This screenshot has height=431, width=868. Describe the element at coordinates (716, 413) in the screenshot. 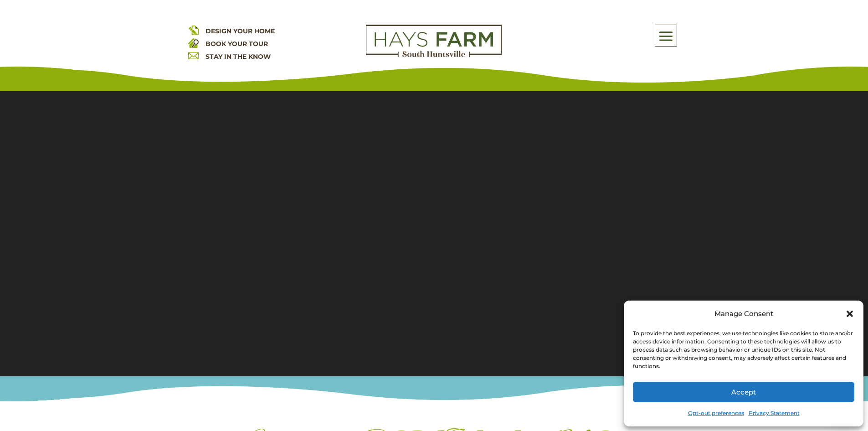

I see `a: Opt-out preferences` at that location.